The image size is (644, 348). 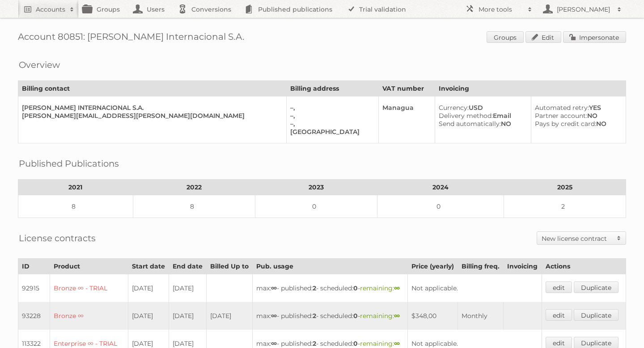 What do you see at coordinates (316, 187) in the screenshot?
I see `th: 2023` at bounding box center [316, 187].